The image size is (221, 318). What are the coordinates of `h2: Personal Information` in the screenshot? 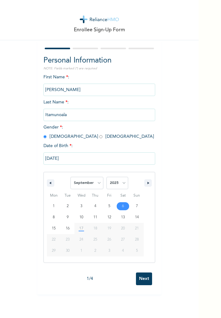 It's located at (99, 61).